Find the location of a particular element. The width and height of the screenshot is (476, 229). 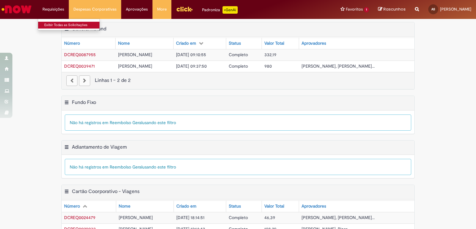

span: Rascunhos is located at coordinates (394, 9).